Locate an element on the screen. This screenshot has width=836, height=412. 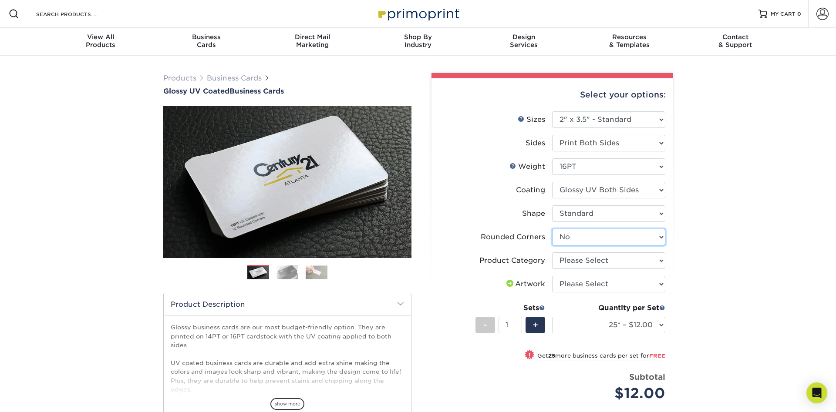
span: 0 is located at coordinates (799, 14).